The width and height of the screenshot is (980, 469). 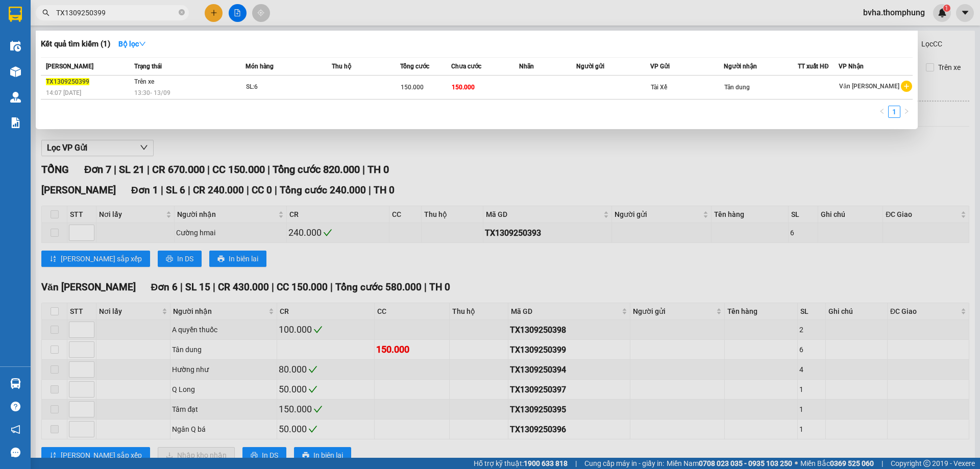 I want to click on span: Nhãn, so click(x=526, y=67).